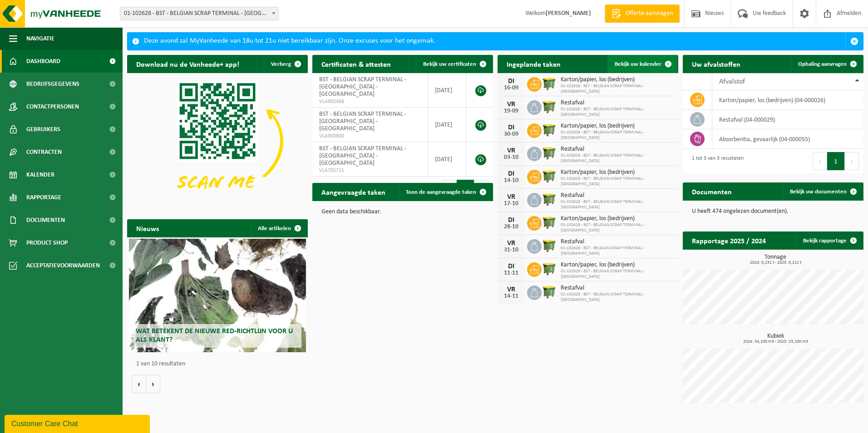 This screenshot has height=433, width=868. What do you see at coordinates (511, 204) in the screenshot?
I see `div: 17-10` at bounding box center [511, 204].